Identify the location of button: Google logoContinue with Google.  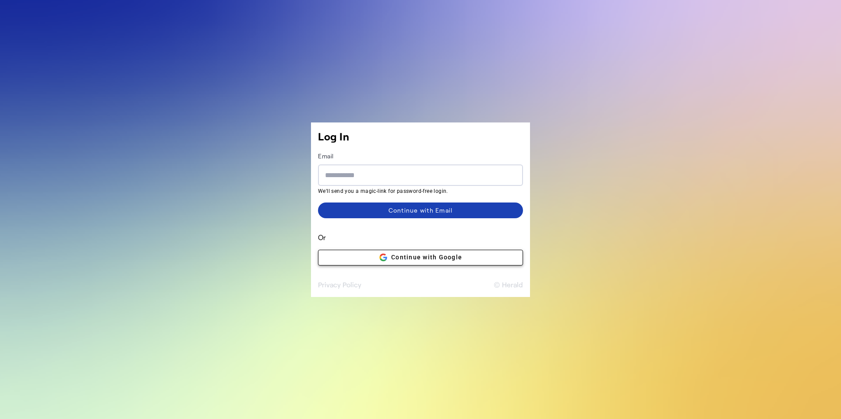
(420, 258).